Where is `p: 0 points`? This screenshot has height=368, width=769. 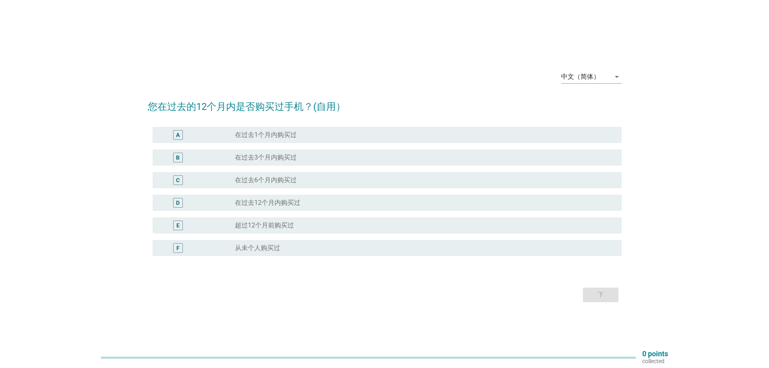 p: 0 points is located at coordinates (655, 354).